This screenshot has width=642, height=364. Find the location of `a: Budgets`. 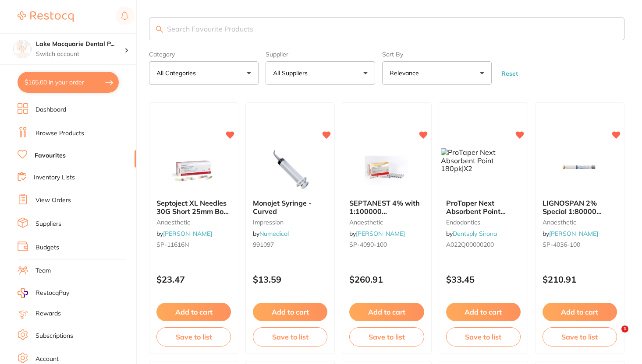

a: Budgets is located at coordinates (47, 248).